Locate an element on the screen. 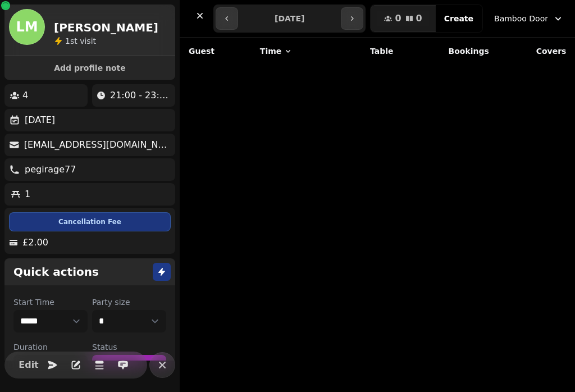 The width and height of the screenshot is (575, 392). th: Guest is located at coordinates (216, 51).